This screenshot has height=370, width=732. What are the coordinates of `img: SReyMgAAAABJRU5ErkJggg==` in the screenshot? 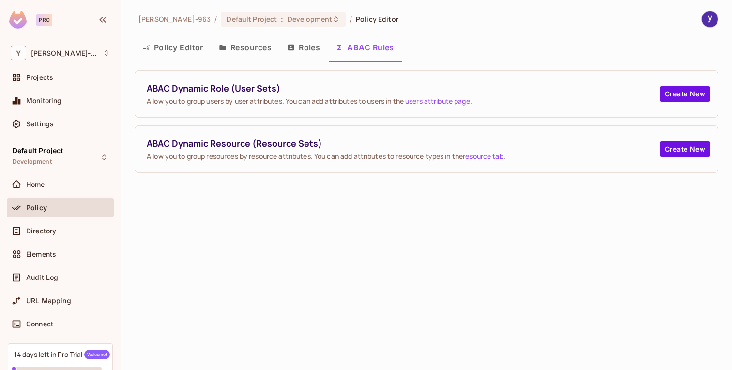 It's located at (18, 19).